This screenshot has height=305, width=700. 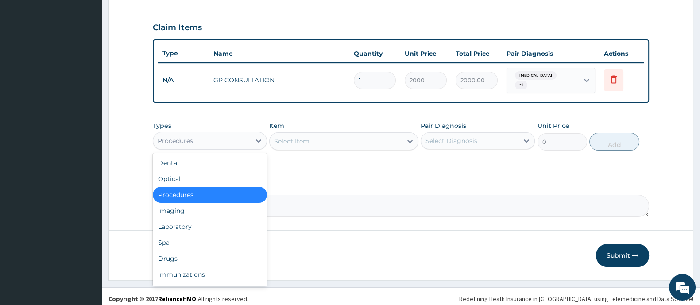 What do you see at coordinates (86, 223) in the screenshot?
I see `textarea: Type your message and hit 'Enter'` at bounding box center [86, 223].